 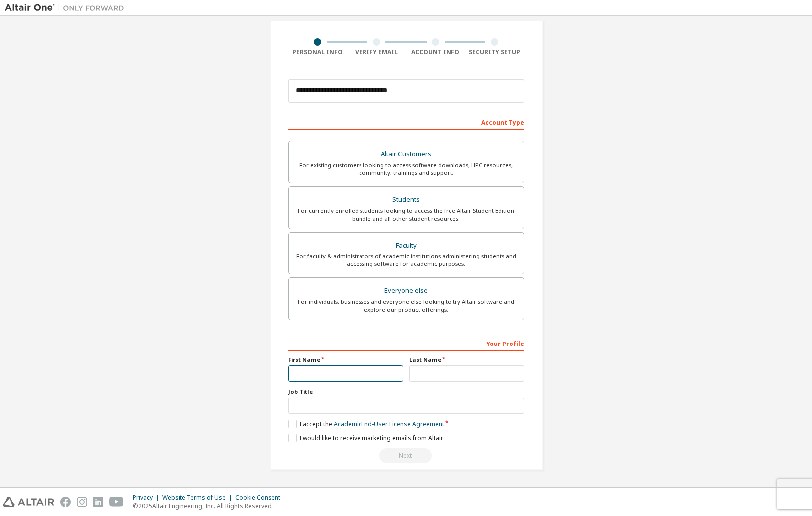 What do you see at coordinates (436, 52) in the screenshot?
I see `div: Account Info` at bounding box center [436, 52].